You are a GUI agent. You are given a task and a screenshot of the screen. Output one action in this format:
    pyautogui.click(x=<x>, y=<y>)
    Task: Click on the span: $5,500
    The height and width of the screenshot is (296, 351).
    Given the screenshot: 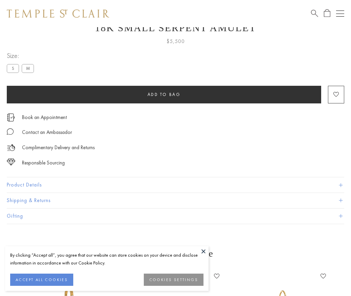 What is the action you would take?
    pyautogui.click(x=176, y=41)
    